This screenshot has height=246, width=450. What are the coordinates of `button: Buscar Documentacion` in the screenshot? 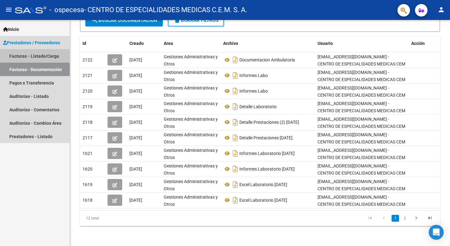 It's located at (124, 20).